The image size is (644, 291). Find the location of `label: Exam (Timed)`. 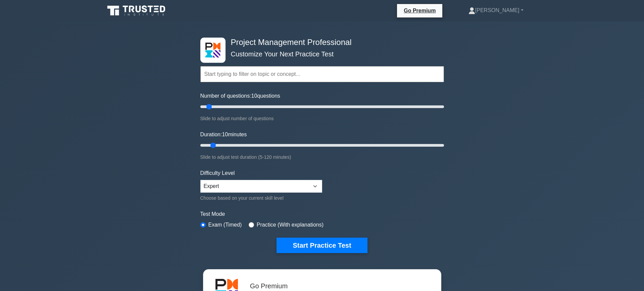

label: Exam (Timed) is located at coordinates (225, 225).